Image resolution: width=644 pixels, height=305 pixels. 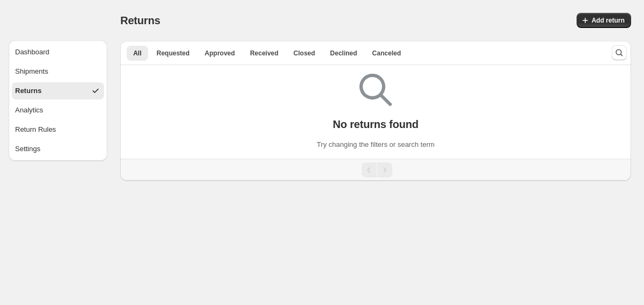 I want to click on span: Add return, so click(x=608, y=20).